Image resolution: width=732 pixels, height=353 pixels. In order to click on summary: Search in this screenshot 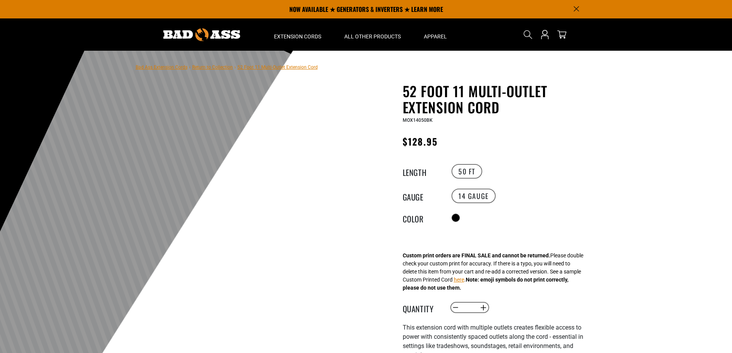, I will do `click(528, 35)`.